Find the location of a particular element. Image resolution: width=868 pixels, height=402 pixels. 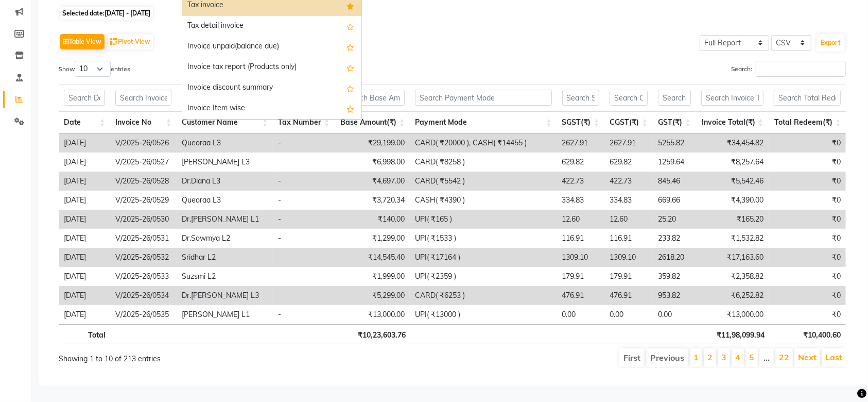

td: V/2025-26/0529 is located at coordinates (143, 200).